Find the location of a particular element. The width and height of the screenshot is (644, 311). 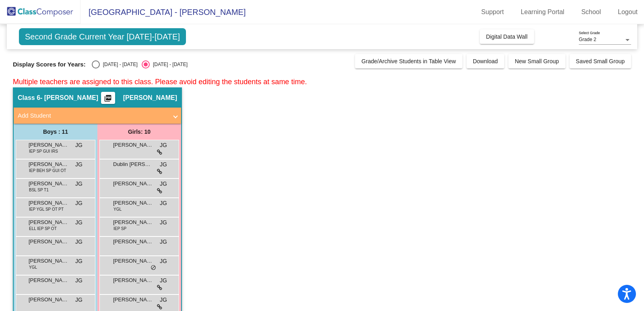

button: Print Students Details is located at coordinates (108, 98).